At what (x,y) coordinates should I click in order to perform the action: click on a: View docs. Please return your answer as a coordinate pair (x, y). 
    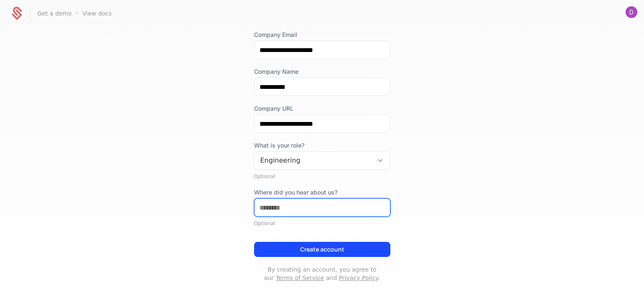
    Looking at the image, I should click on (97, 13).